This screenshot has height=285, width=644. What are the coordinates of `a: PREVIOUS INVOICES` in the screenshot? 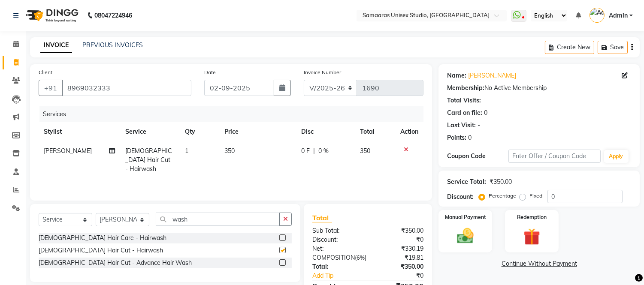 It's located at (113, 45).